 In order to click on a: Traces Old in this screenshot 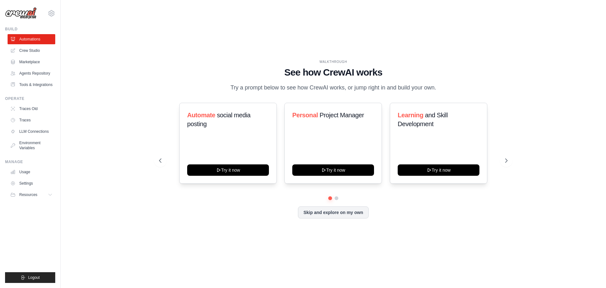, I will do `click(31, 109)`.